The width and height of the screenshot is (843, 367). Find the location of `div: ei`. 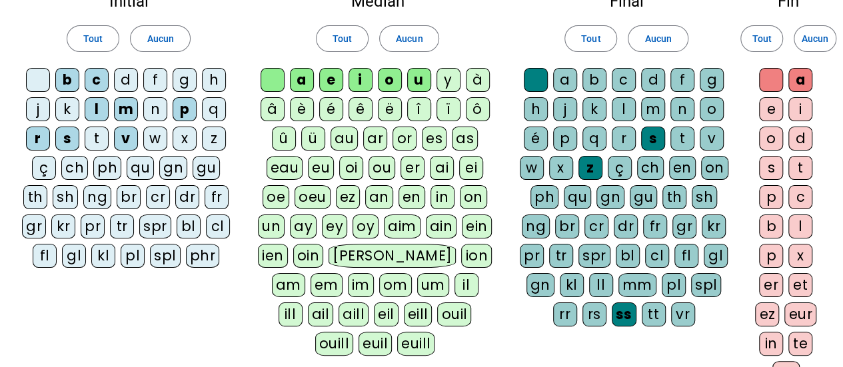

div: ei is located at coordinates (471, 168).